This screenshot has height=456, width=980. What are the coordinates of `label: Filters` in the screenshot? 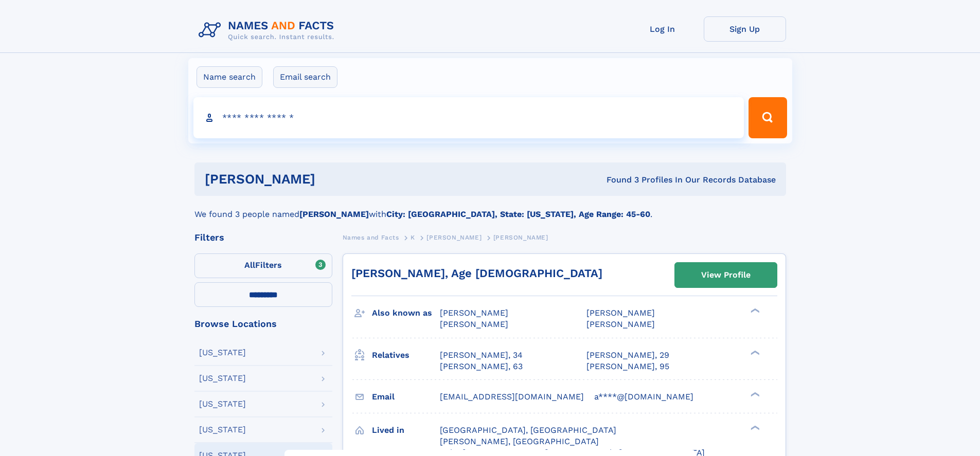 It's located at (264, 266).